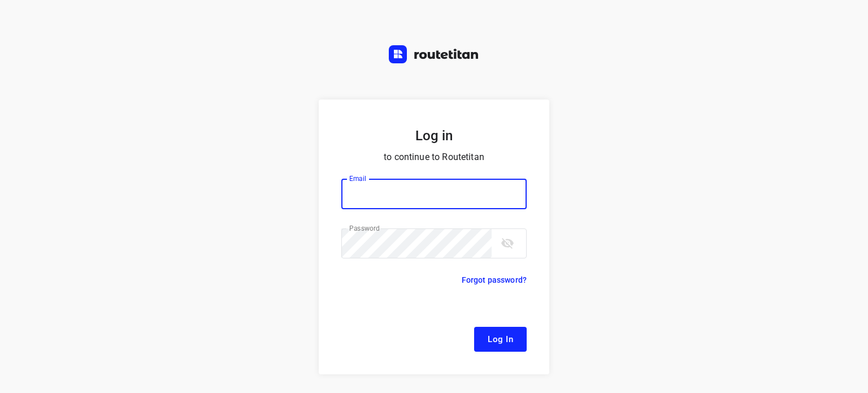  What do you see at coordinates (434, 157) in the screenshot?
I see `p: to continue to Routetitan` at bounding box center [434, 157].